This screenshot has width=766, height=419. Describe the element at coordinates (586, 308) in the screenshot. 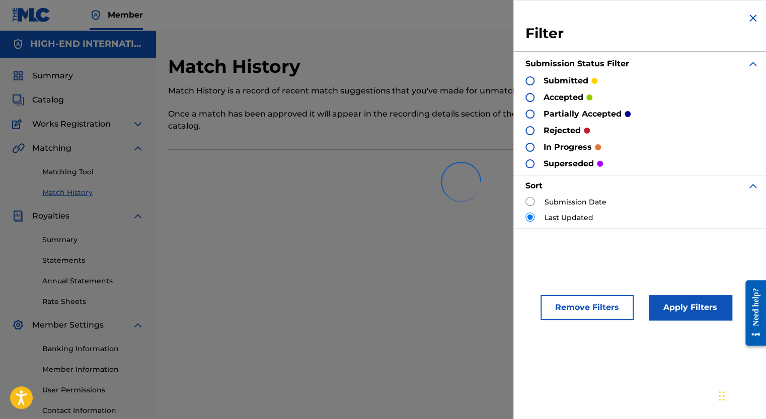

I see `button: Remove Filters` at that location.